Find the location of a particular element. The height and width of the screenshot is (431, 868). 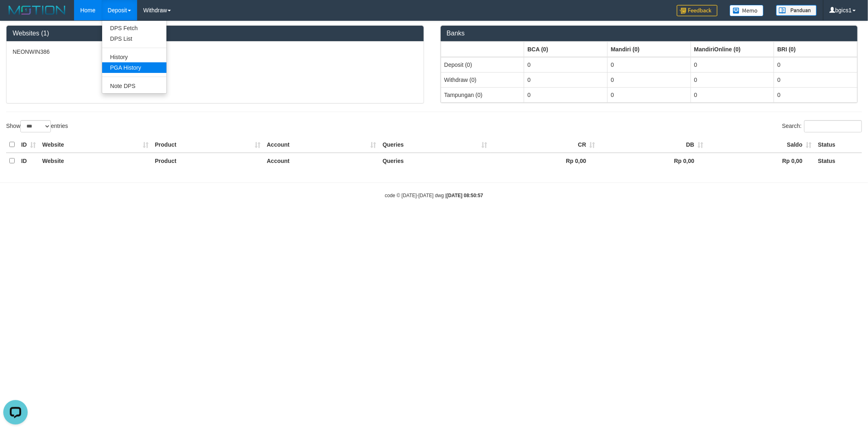

th: Saldo is located at coordinates (761, 144).